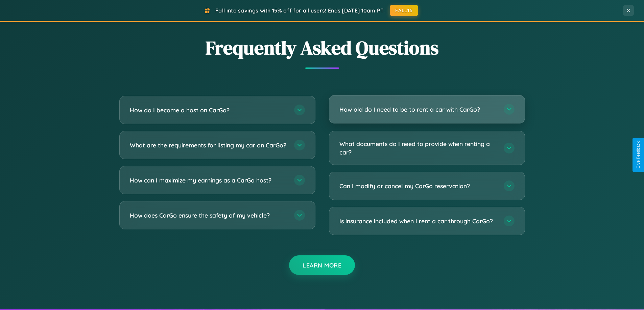  I want to click on h3: What are the requirements for listing my car on CarGo?, so click(208, 145).